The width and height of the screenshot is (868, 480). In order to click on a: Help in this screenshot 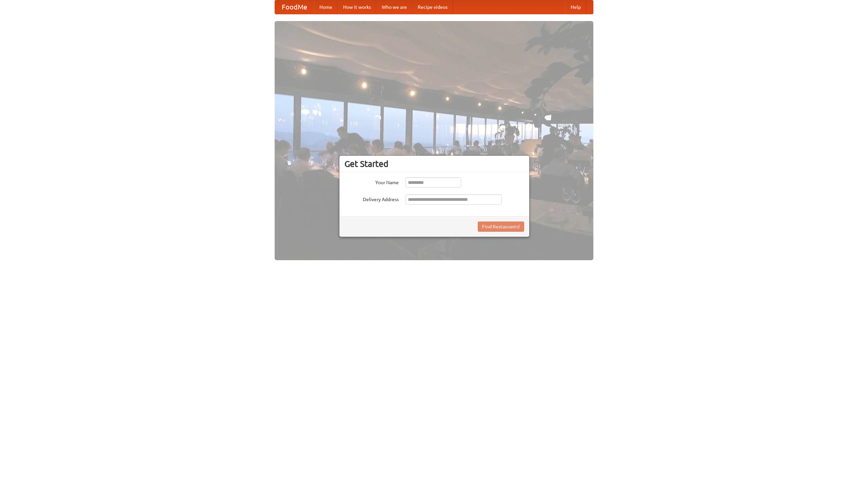, I will do `click(576, 7)`.